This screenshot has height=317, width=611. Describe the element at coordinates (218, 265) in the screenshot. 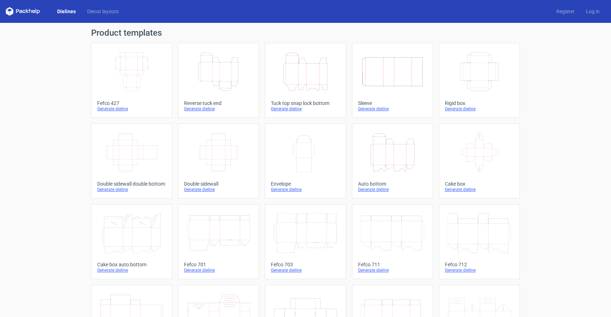

I see `div: Fefco 701` at that location.